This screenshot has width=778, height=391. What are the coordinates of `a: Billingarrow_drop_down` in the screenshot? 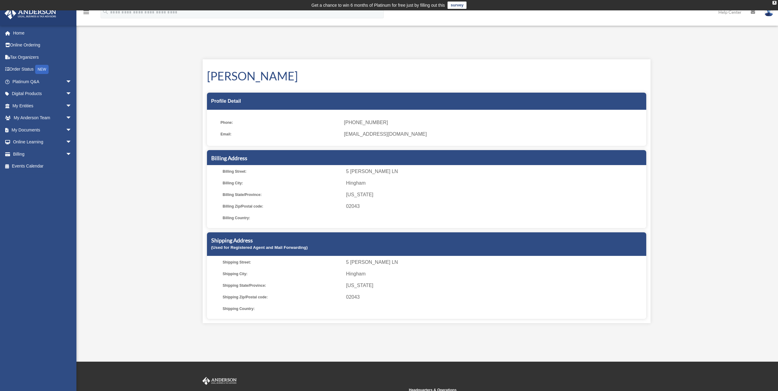 It's located at (42, 154).